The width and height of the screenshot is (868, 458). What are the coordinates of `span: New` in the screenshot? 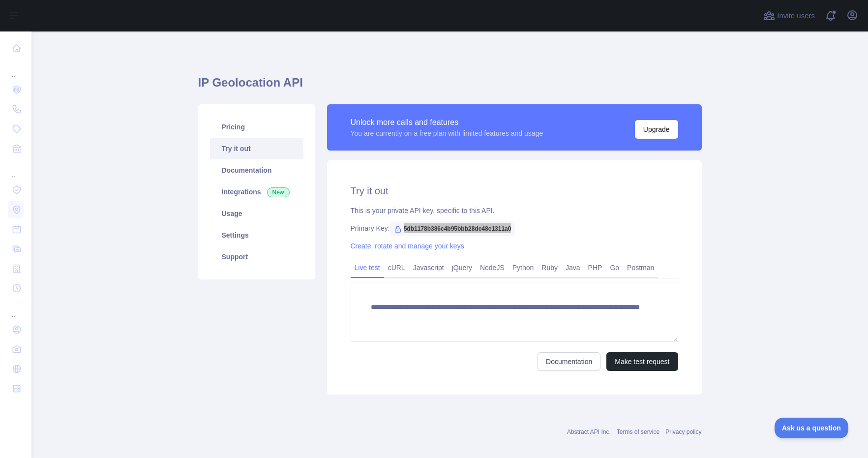 It's located at (278, 193).